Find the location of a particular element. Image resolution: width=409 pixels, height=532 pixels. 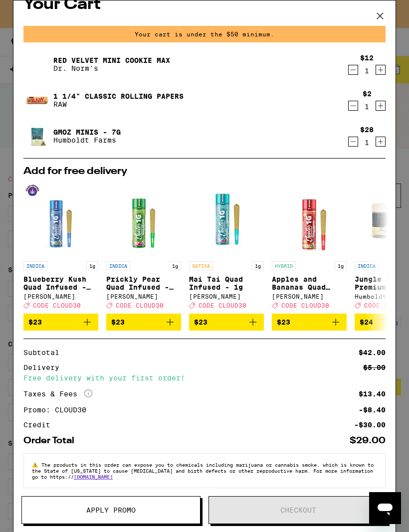

div: $12 is located at coordinates (366, 58).